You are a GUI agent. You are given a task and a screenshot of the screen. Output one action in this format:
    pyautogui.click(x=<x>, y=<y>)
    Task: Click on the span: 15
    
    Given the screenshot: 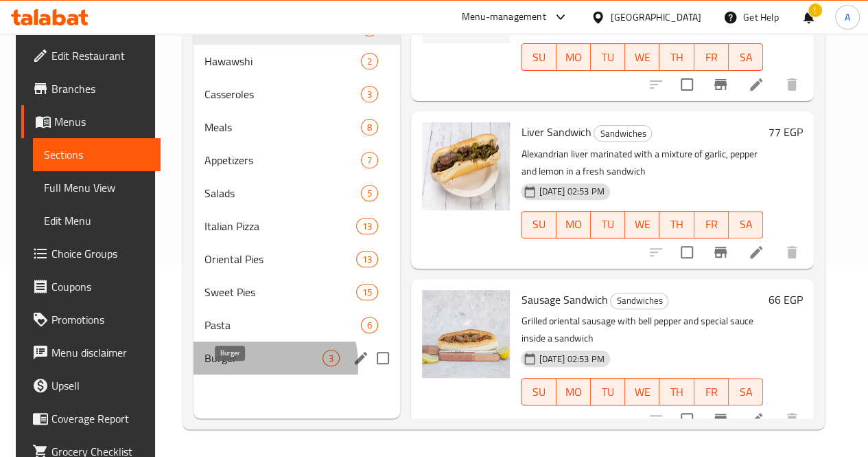 What is the action you would take?
    pyautogui.click(x=367, y=292)
    